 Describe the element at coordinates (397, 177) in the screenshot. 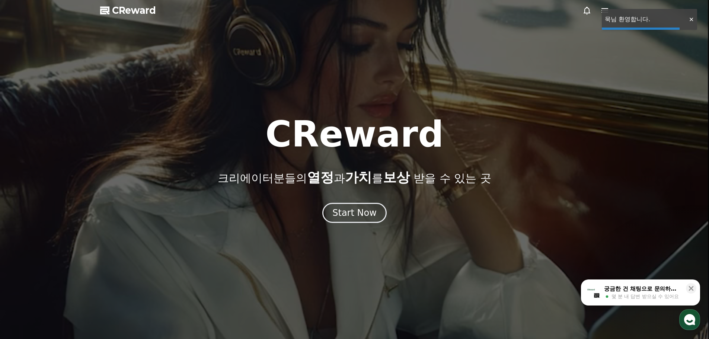

I see `span: 보상` at that location.